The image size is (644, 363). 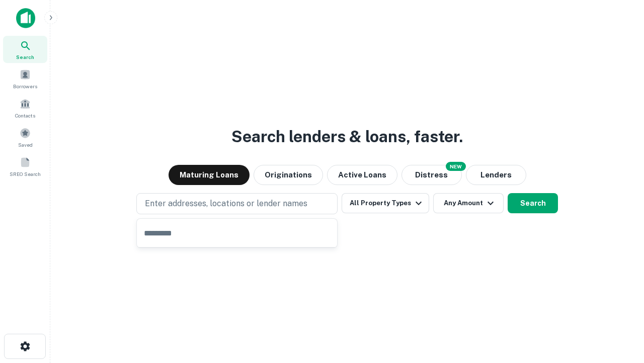 I want to click on div: Saved, so click(x=25, y=137).